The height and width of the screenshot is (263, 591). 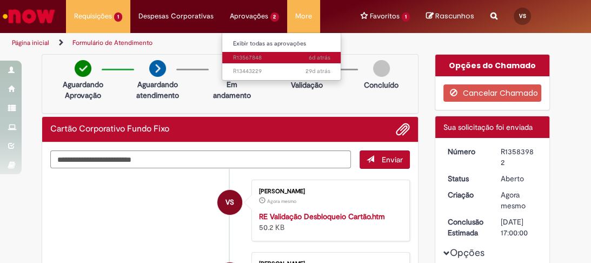 I want to click on div: Opções do Chamado, so click(x=492, y=65).